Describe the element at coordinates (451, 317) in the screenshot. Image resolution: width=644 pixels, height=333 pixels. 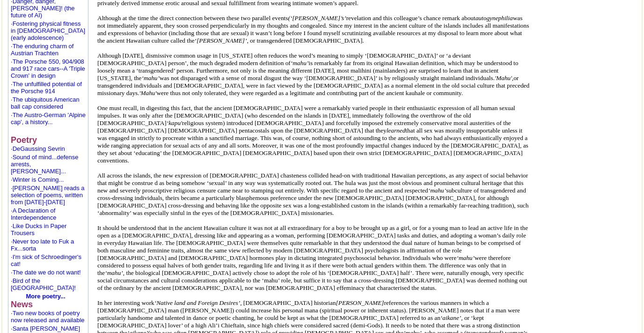
I see `i: ‘aikane’` at that location.